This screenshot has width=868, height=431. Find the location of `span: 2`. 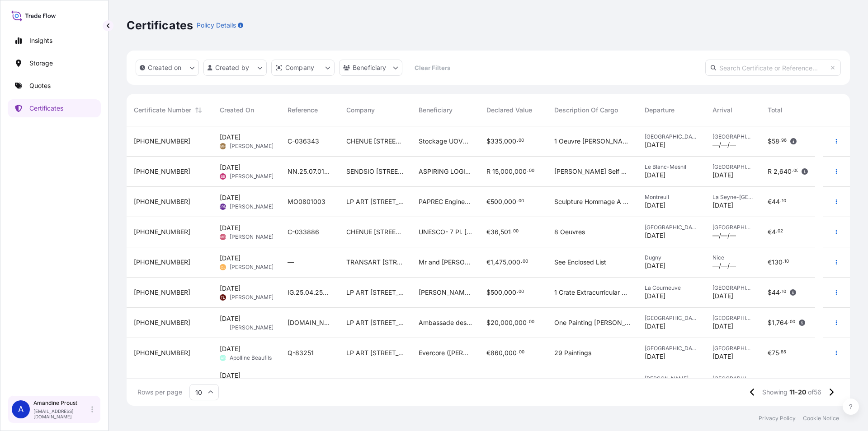

span: 2 is located at coordinates (775, 171).